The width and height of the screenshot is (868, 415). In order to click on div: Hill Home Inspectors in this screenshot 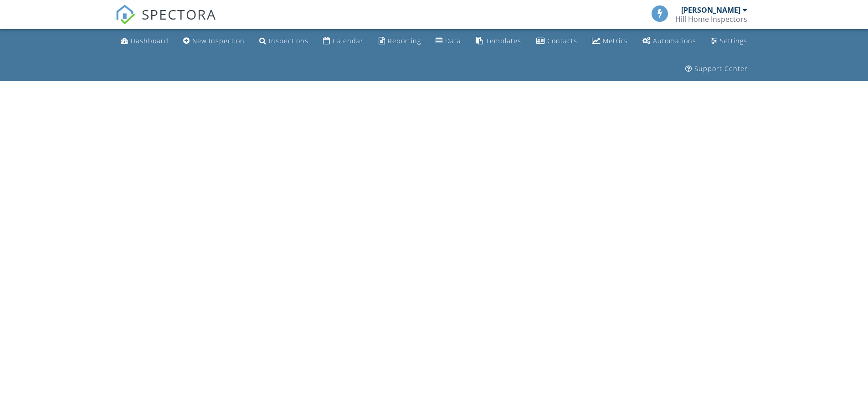, I will do `click(711, 20)`.